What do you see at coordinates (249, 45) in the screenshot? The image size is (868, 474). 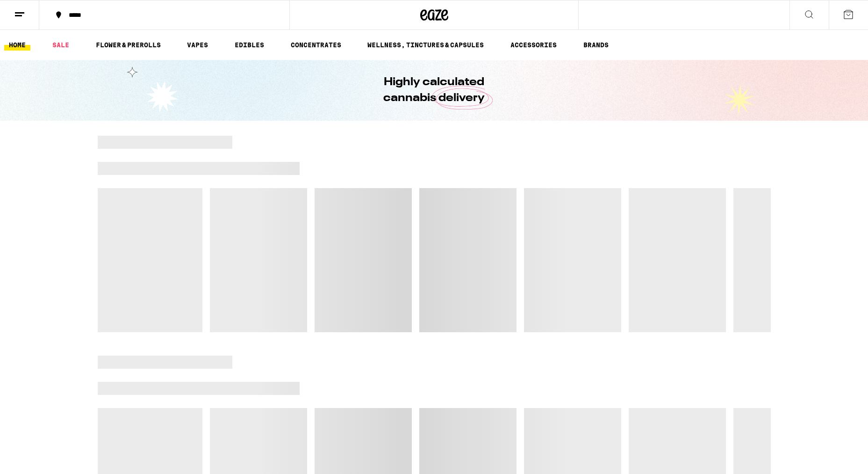 I see `a: EDIBLES` at bounding box center [249, 45].